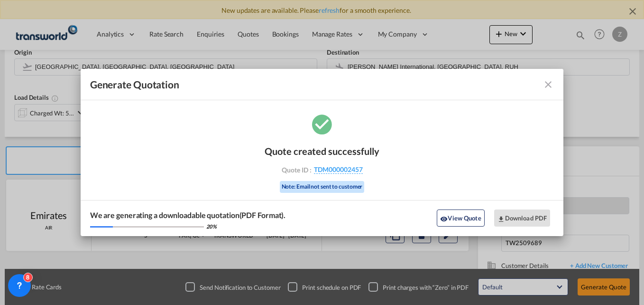  What do you see at coordinates (548, 84) in the screenshot?
I see `md-icon: icon-close fg-AAA8AD cursor m-0` at bounding box center [548, 84].